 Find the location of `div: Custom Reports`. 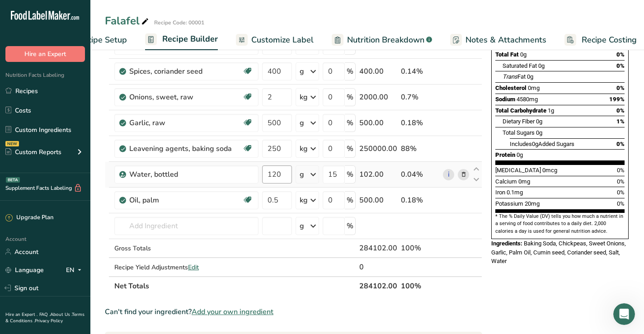

div: Custom Reports is located at coordinates (33, 152).